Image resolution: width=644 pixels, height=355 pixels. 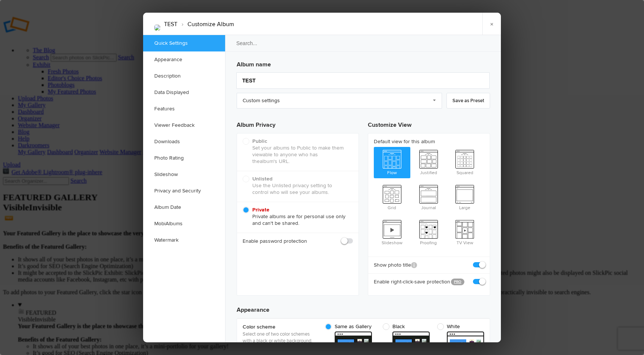 I want to click on span: TV View, so click(x=464, y=232).